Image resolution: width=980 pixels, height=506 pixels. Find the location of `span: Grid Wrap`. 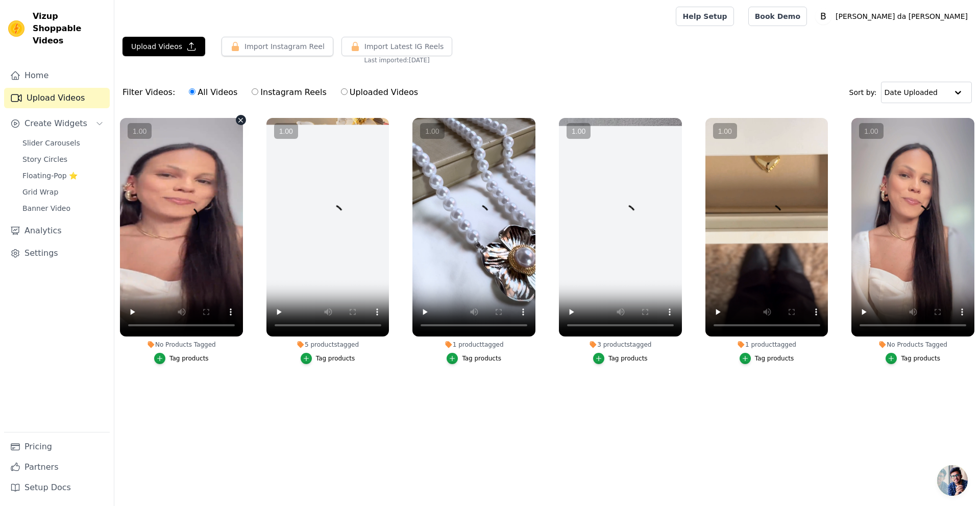

span: Grid Wrap is located at coordinates (41, 192).